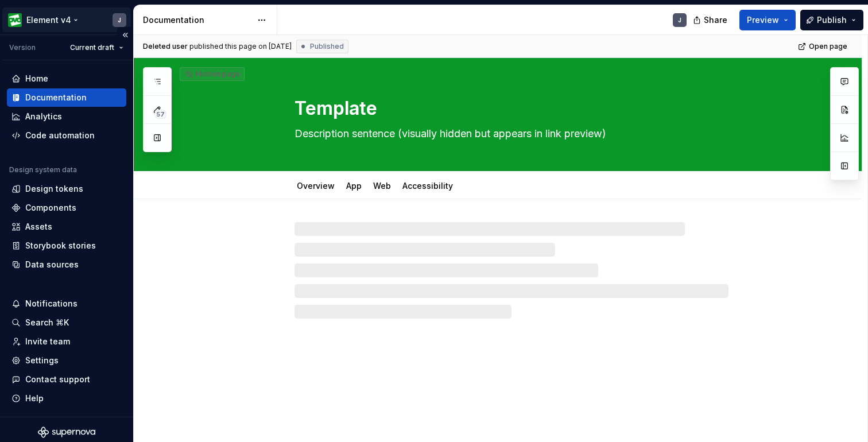 The image size is (868, 442). I want to click on svg: Supernova Logo, so click(66, 433).